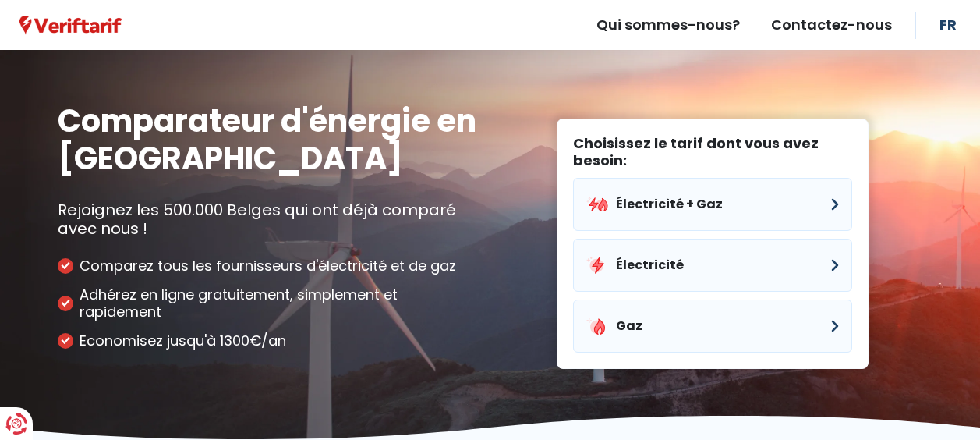 This screenshot has width=980, height=440. Describe the element at coordinates (713, 205) in the screenshot. I see `button: Électricité + Gaz` at that location.